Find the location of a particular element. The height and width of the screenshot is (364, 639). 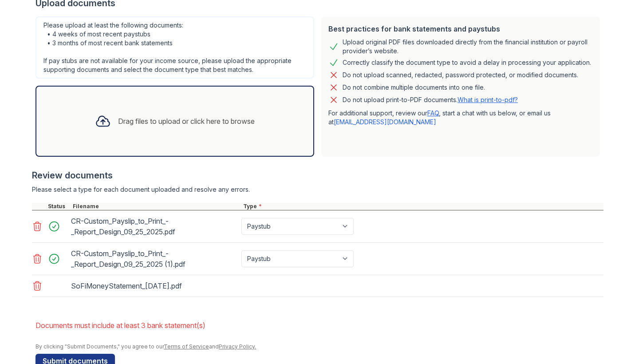

div: By clicking "Submit Documents," you agree to our and is located at coordinates (320, 346).